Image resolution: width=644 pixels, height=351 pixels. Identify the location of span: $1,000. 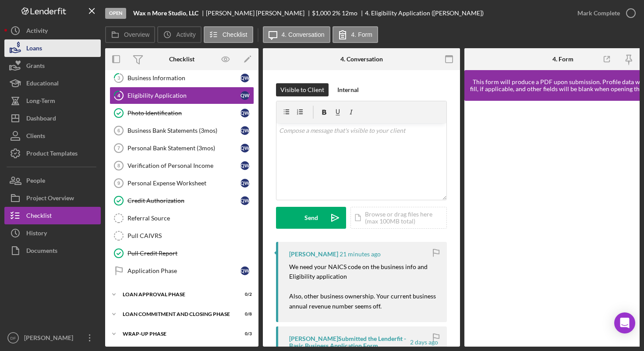
(321, 13).